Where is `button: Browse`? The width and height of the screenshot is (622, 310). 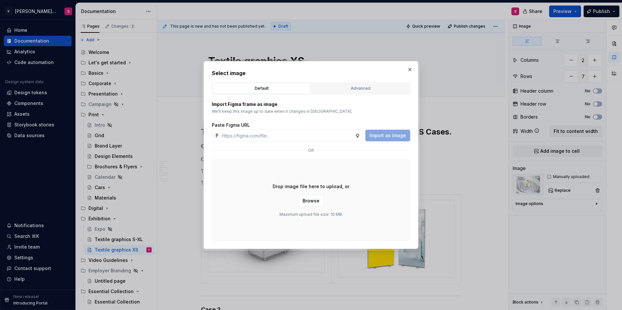 button: Browse is located at coordinates (311, 201).